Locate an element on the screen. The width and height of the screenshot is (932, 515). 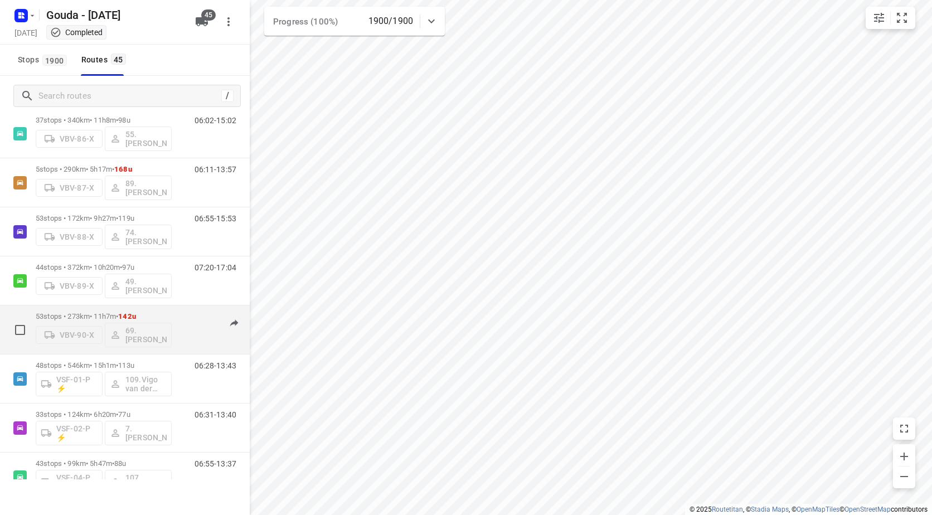
span: Progress (100%) is located at coordinates (306, 22).